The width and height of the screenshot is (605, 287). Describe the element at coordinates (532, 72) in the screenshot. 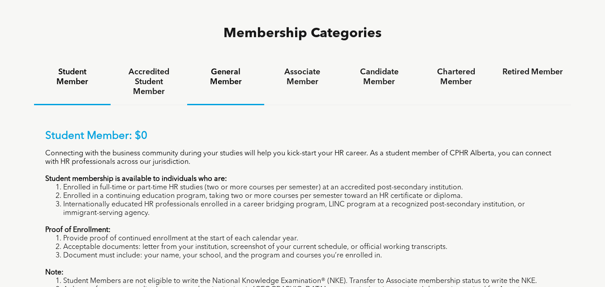

I see `h4: Retired Member` at that location.